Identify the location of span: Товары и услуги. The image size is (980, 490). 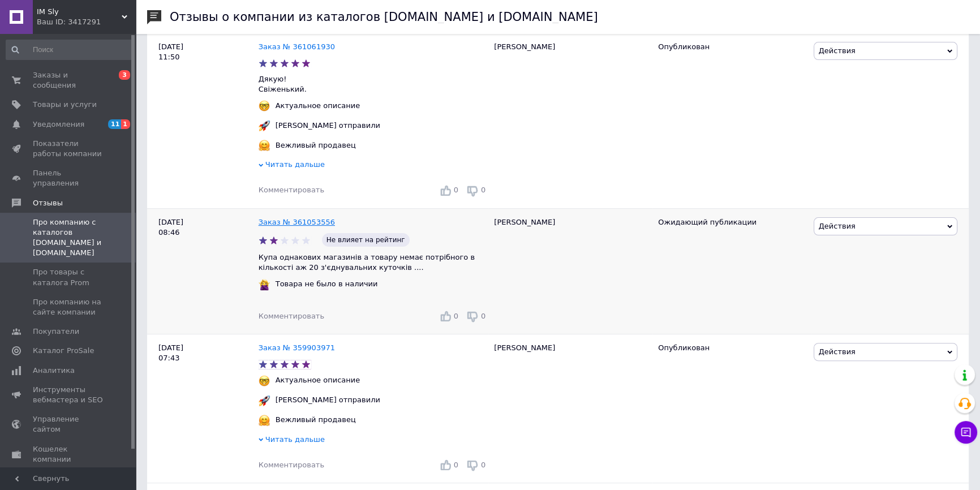
(64, 105).